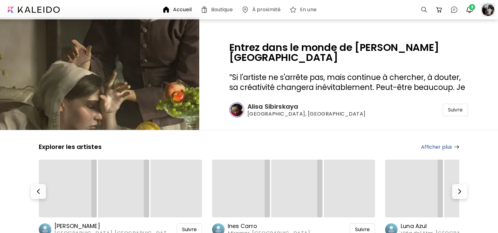  What do you see at coordinates (178, 10) in the screenshot?
I see `a: Accueil` at bounding box center [178, 10].